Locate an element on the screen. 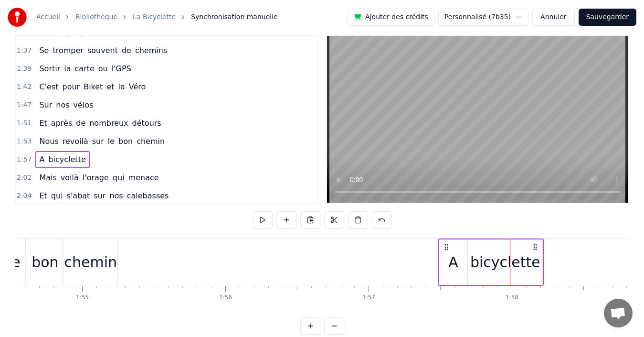  span: 1:47 is located at coordinates (24, 105).